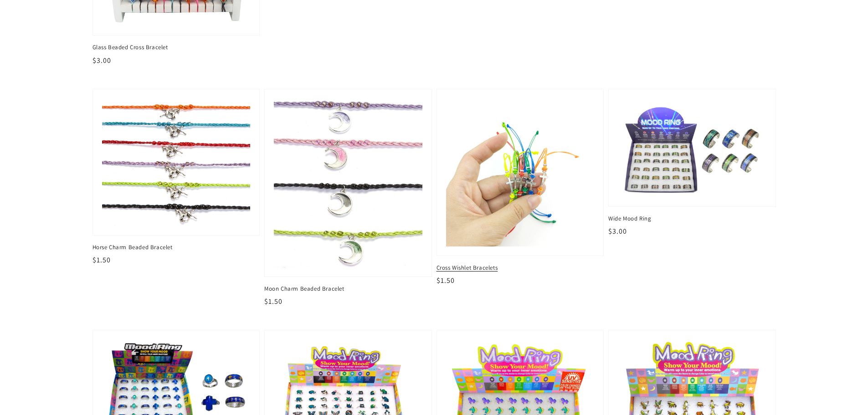 The image size is (868, 415). What do you see at coordinates (520, 268) in the screenshot?
I see `span: Cross Wishlet Bracelets` at bounding box center [520, 268].